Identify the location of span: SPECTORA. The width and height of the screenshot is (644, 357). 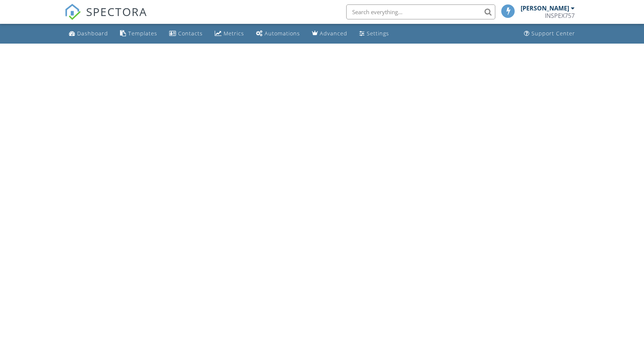
(116, 12).